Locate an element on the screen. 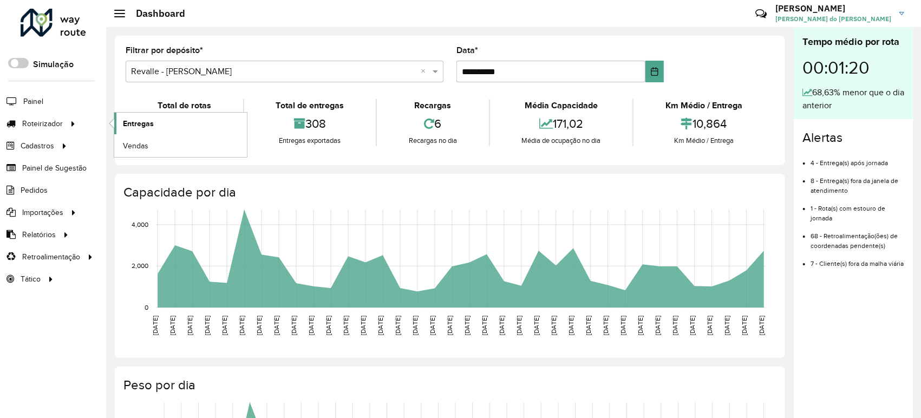 The width and height of the screenshot is (921, 418). span: Roteirizador is located at coordinates (42, 123).